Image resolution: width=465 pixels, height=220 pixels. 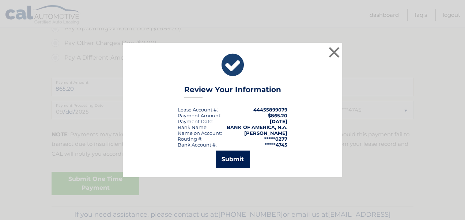 What do you see at coordinates (200, 115) in the screenshot?
I see `div: Payment Amount:` at bounding box center [200, 115].